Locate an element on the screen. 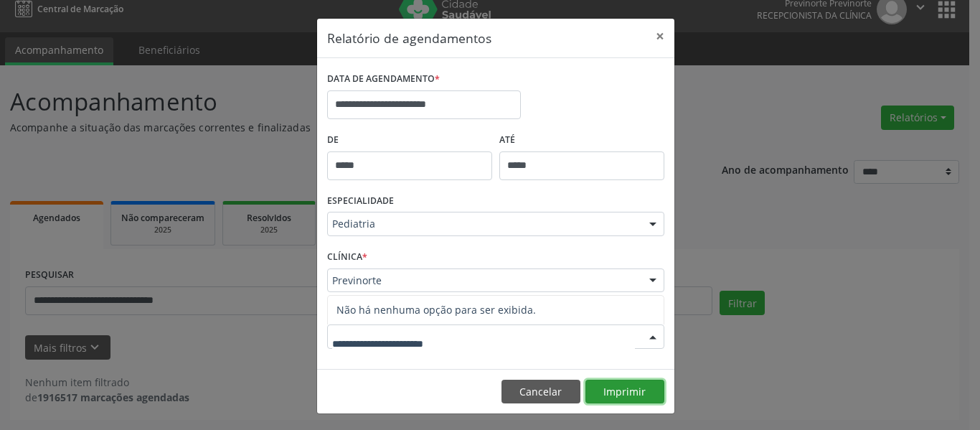 The width and height of the screenshot is (980, 430). label: DATA DE AGENDAMENTO is located at coordinates (383, 79).